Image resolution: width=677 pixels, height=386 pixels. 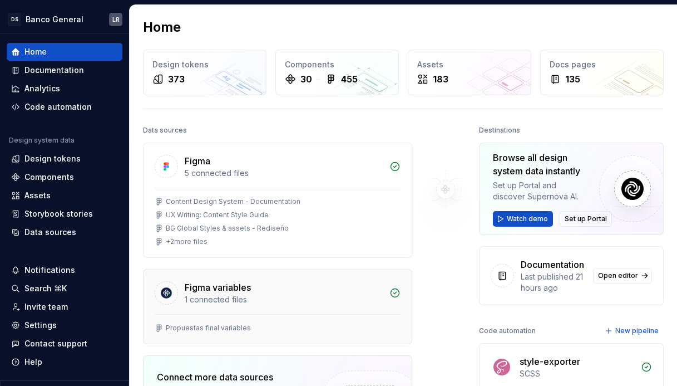 I want to click on a: Settings, so click(x=65, y=325).